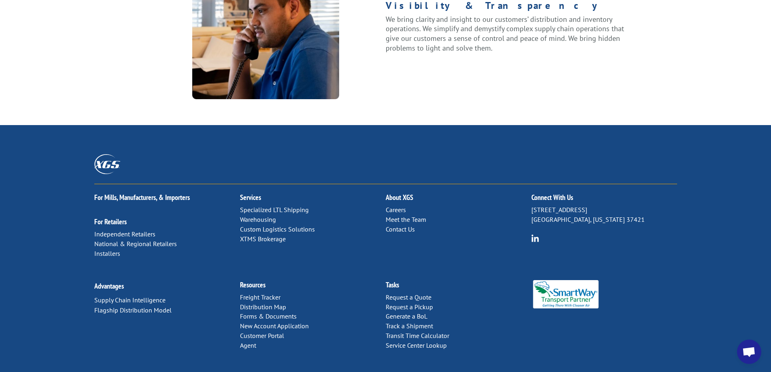  I want to click on a: XTMS Brokerage, so click(263, 239).